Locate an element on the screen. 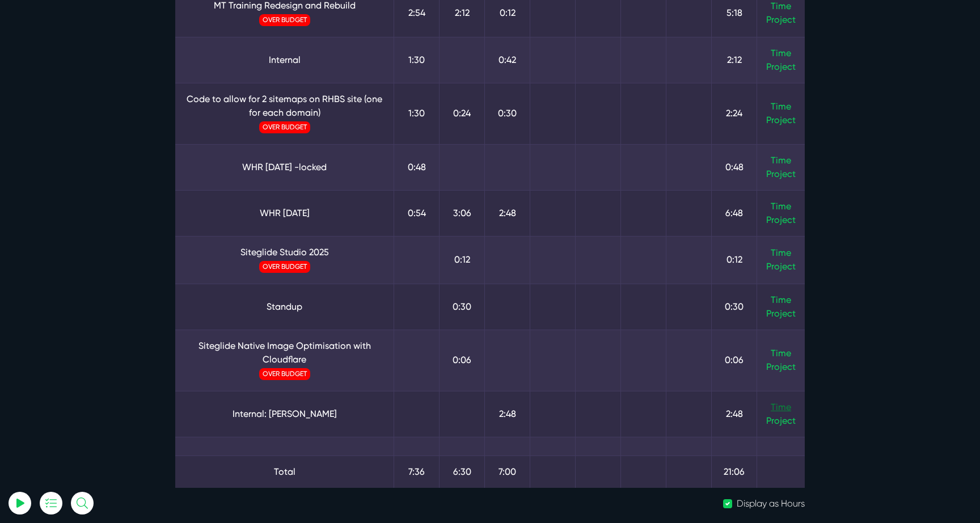  td: 0:24 is located at coordinates (462, 113).